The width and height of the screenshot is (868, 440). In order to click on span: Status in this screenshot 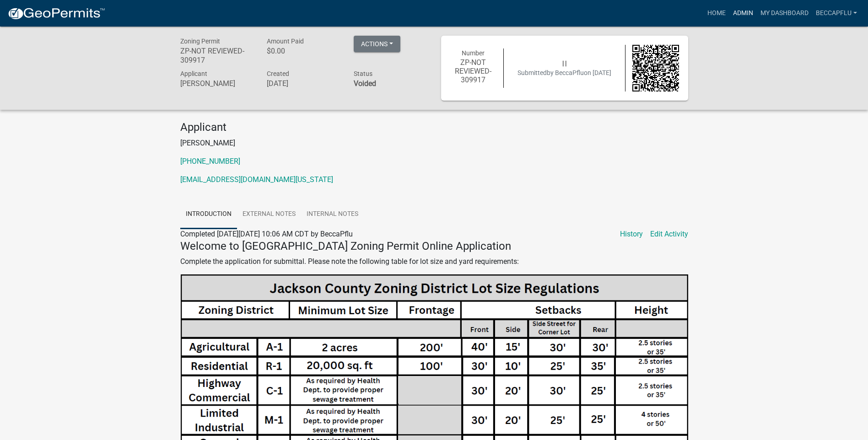, I will do `click(363, 73)`.